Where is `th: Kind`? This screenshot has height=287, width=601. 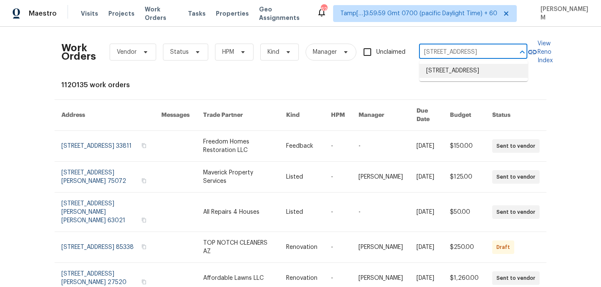
th: Kind is located at coordinates (302, 115).